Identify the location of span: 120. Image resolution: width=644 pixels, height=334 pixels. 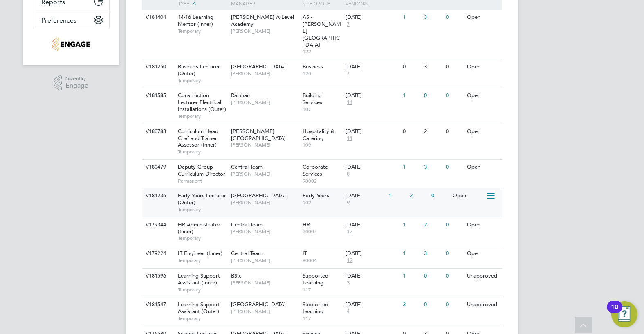
(322, 74).